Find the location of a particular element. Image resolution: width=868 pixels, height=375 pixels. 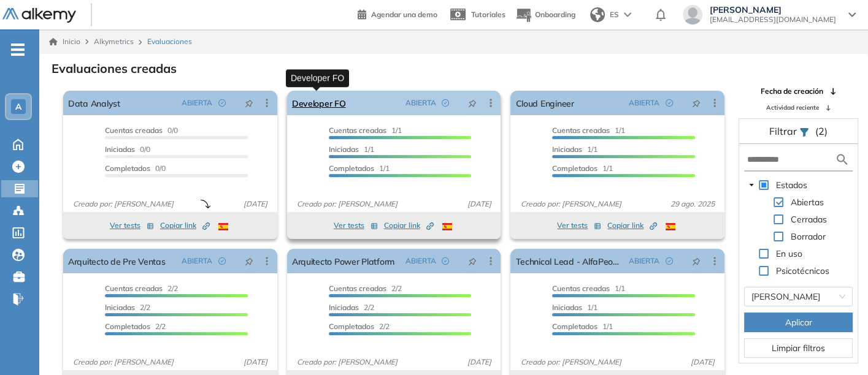

span: En uso is located at coordinates (789, 253).